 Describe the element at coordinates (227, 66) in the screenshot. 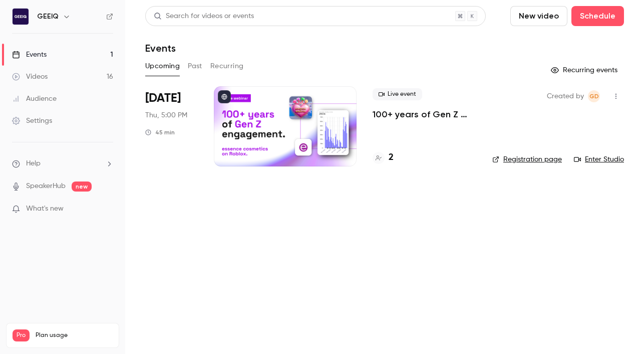

I see `button: Recurring` at that location.